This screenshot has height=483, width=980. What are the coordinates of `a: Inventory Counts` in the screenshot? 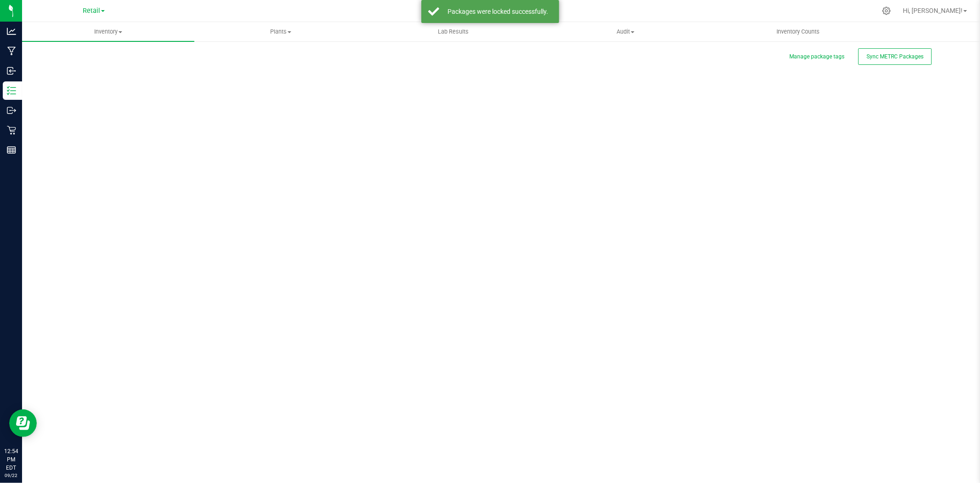 It's located at (798, 31).